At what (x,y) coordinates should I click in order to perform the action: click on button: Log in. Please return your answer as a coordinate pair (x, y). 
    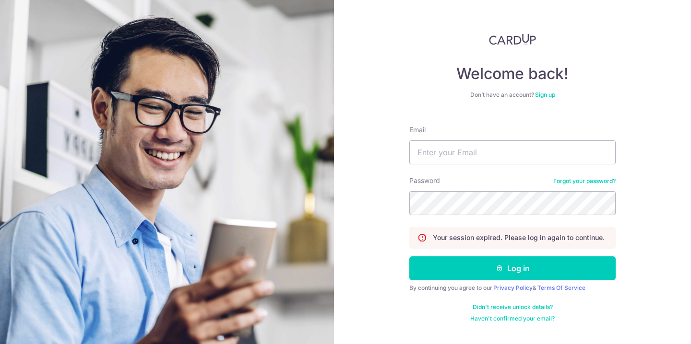
    Looking at the image, I should click on (512, 269).